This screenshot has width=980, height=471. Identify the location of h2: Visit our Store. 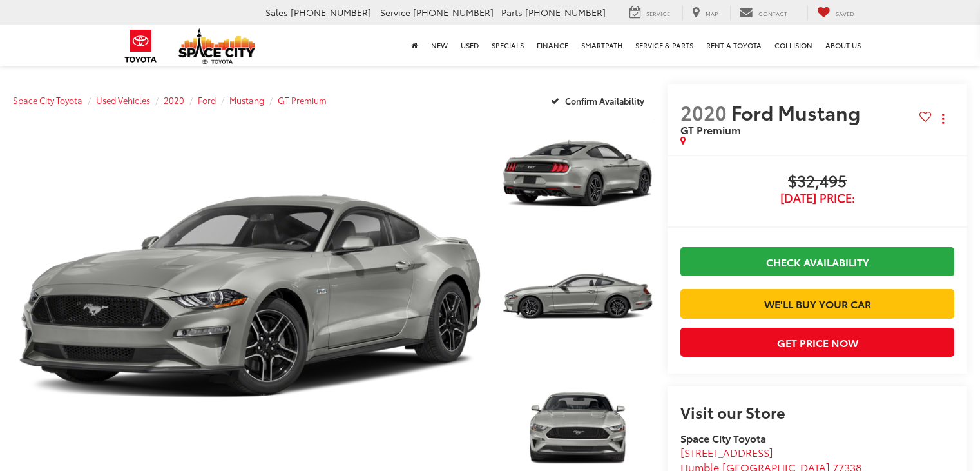
(817, 412).